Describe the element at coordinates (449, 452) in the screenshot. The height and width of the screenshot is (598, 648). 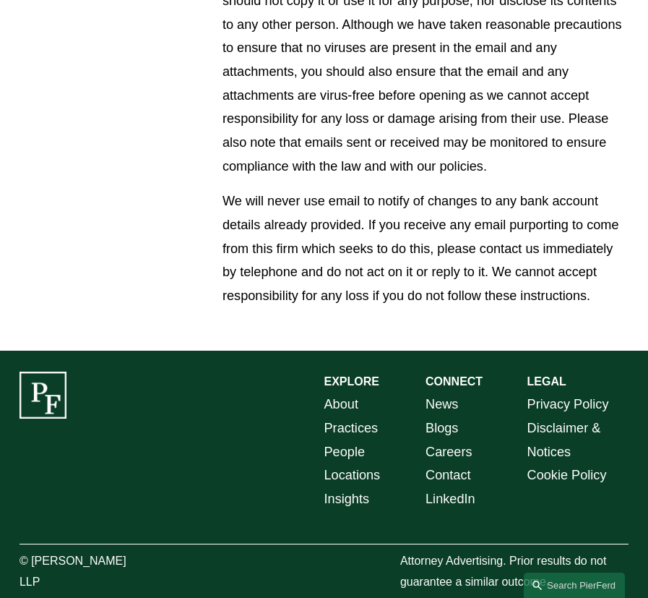
I see `a: Careers` at that location.